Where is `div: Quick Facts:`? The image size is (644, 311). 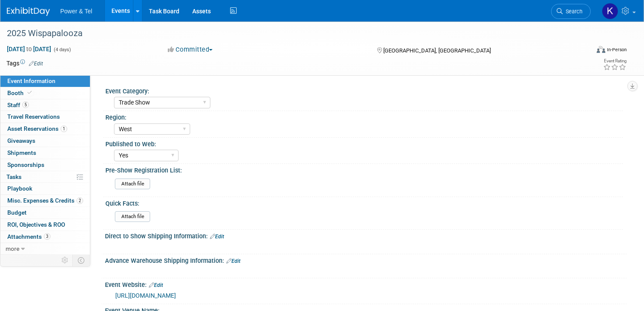
div: Quick Facts: is located at coordinates (364, 202).